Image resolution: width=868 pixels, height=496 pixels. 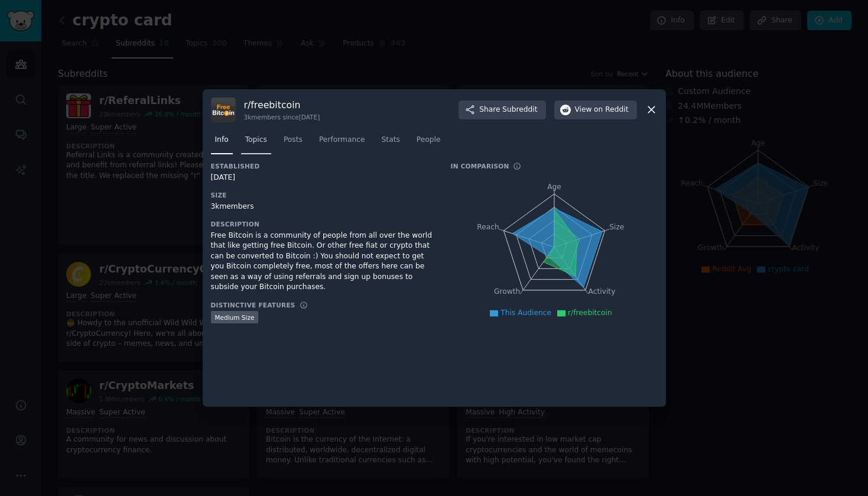 I want to click on h3: In Comparison, so click(x=480, y=166).